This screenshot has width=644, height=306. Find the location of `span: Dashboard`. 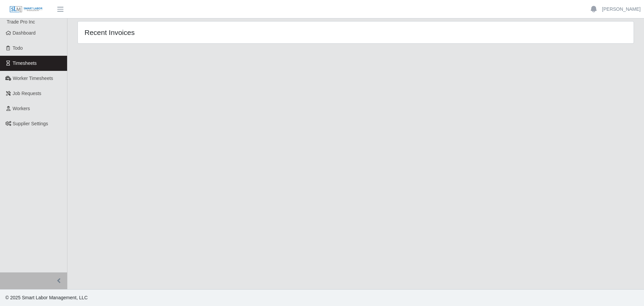

span: Dashboard is located at coordinates (24, 33).